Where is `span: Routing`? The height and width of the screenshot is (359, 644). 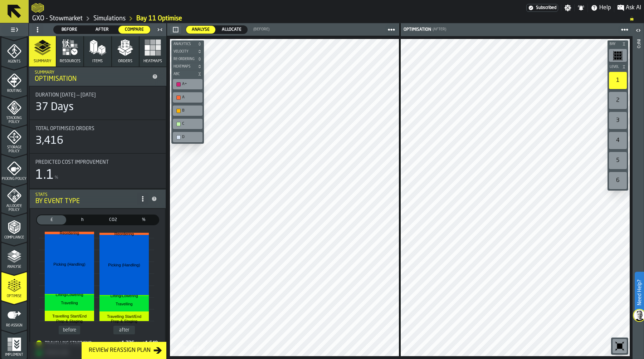 span: Routing is located at coordinates (14, 91).